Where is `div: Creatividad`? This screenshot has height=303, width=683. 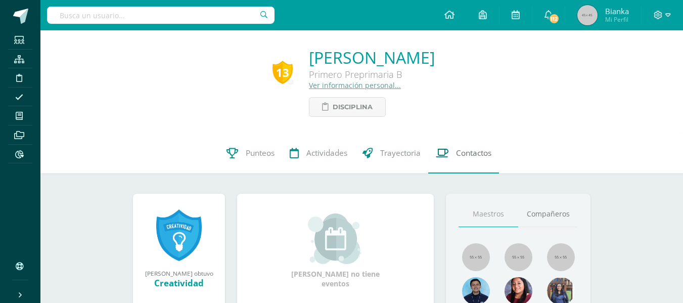
div: Creatividad is located at coordinates (179, 283).